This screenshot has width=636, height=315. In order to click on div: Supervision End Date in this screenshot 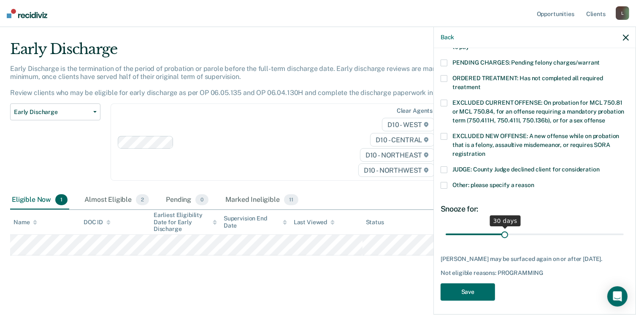, I will do `click(255, 222)`.